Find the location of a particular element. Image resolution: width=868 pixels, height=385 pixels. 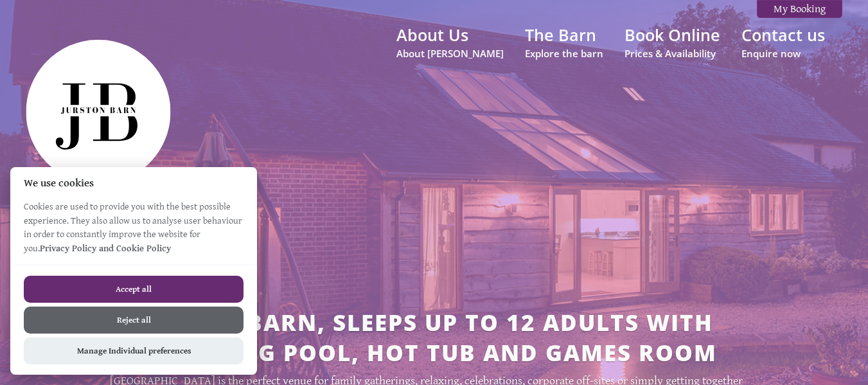

small: Enquire now is located at coordinates (783, 54).